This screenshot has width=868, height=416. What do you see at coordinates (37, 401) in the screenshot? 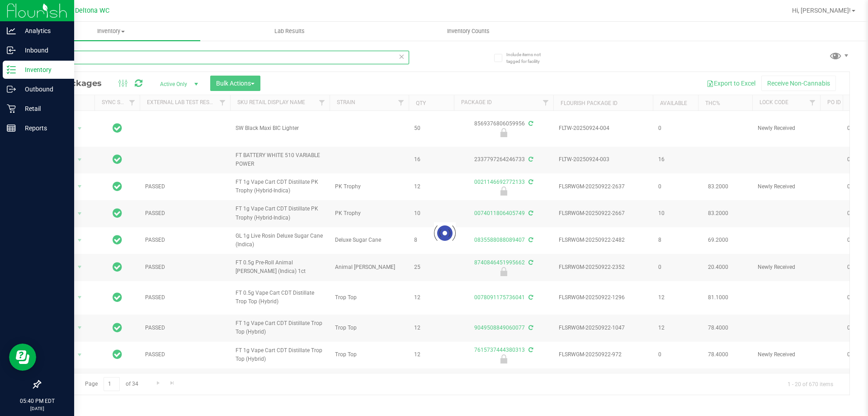
I see `p: 05:40 PM EDT` at bounding box center [37, 401].